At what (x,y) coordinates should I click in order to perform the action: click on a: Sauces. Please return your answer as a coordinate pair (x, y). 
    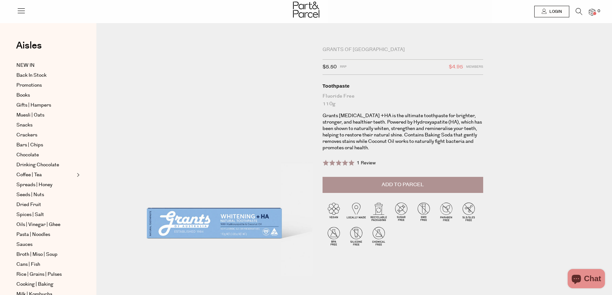
    Looking at the image, I should click on (46, 245).